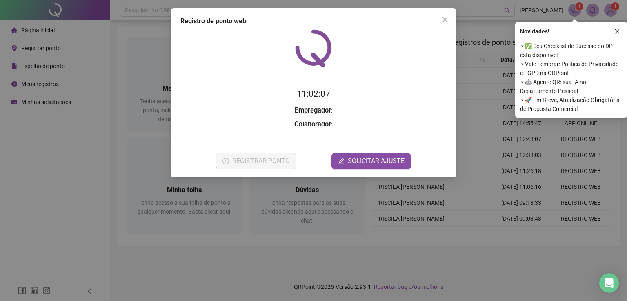  I want to click on div: Registro de ponto web, so click(314, 21).